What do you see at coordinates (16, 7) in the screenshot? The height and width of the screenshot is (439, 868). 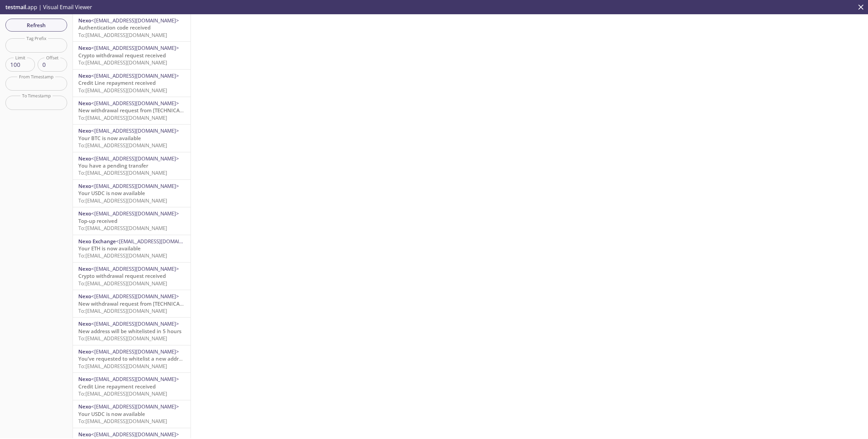 I see `span: testmail` at bounding box center [16, 7].